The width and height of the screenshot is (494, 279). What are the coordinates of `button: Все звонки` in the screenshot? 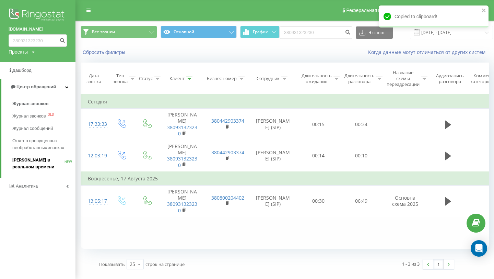 It's located at (119, 32).